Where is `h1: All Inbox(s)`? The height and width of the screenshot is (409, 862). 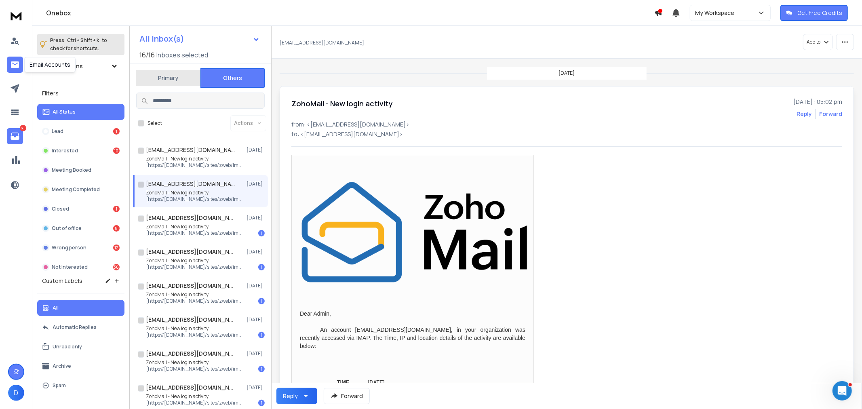 h1: All Inbox(s) is located at coordinates (162, 39).